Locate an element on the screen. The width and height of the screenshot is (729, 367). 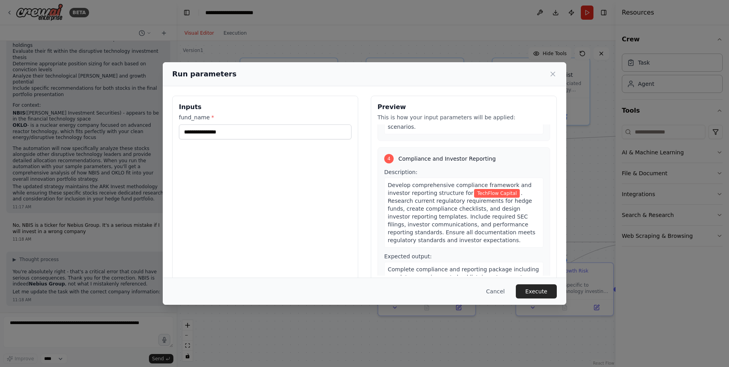
h3: Inputs is located at coordinates (265, 107).